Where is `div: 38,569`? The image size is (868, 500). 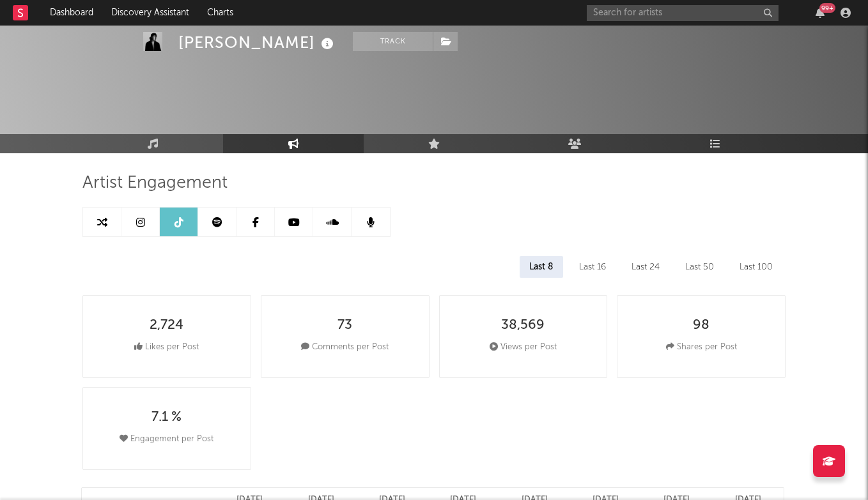 div: 38,569 is located at coordinates (523, 326).